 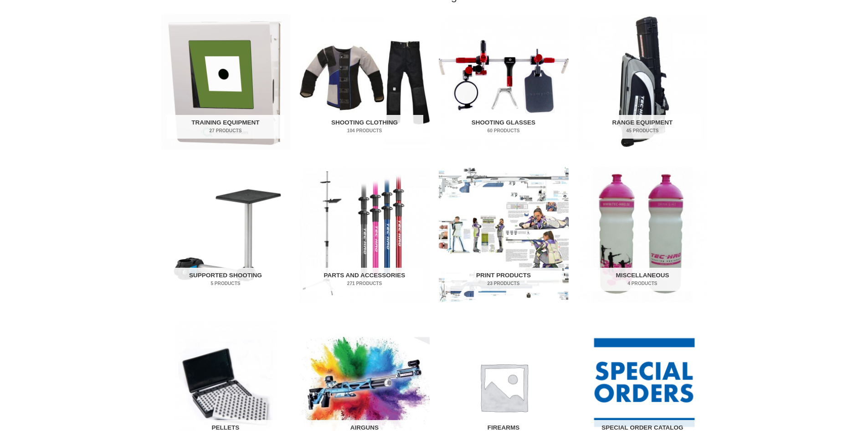 What do you see at coordinates (642, 131) in the screenshot?
I see `mark: 45 Products` at bounding box center [642, 131].